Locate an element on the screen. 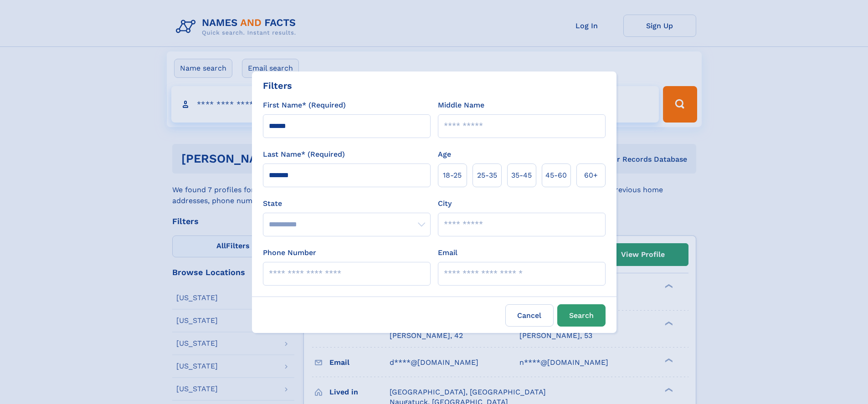 The width and height of the screenshot is (868, 404). span: 18‑25 is located at coordinates (452, 175).